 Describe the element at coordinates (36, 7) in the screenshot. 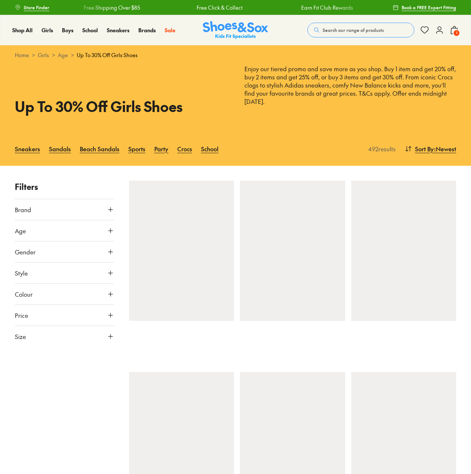

I see `span: Store Finder` at that location.